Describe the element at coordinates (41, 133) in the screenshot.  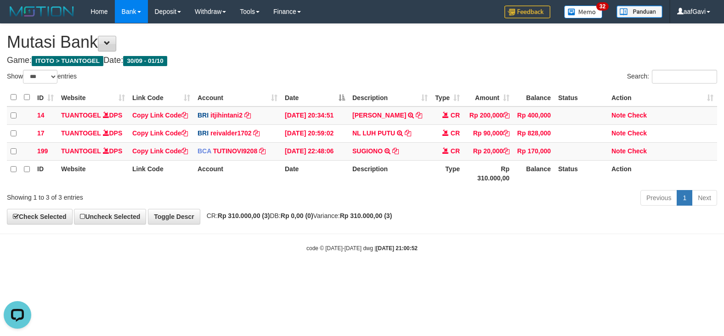
I see `span: 17` at that location.